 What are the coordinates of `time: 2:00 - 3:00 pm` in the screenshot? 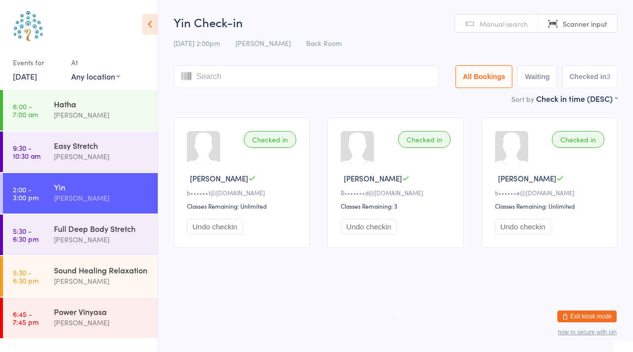 It's located at (26, 193).